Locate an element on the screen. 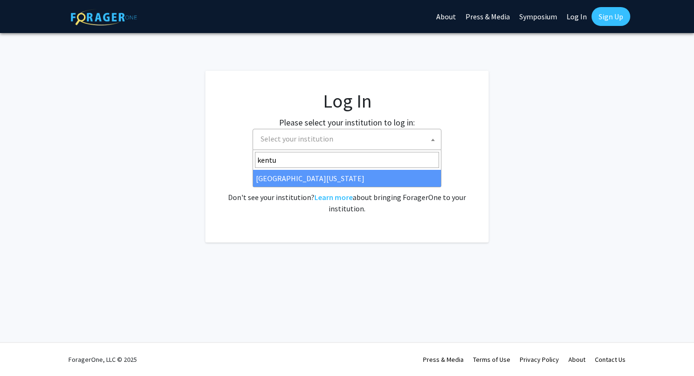 Image resolution: width=694 pixels, height=376 pixels. a: Learn more about bringing ForagerOne to your institution is located at coordinates (333, 197).